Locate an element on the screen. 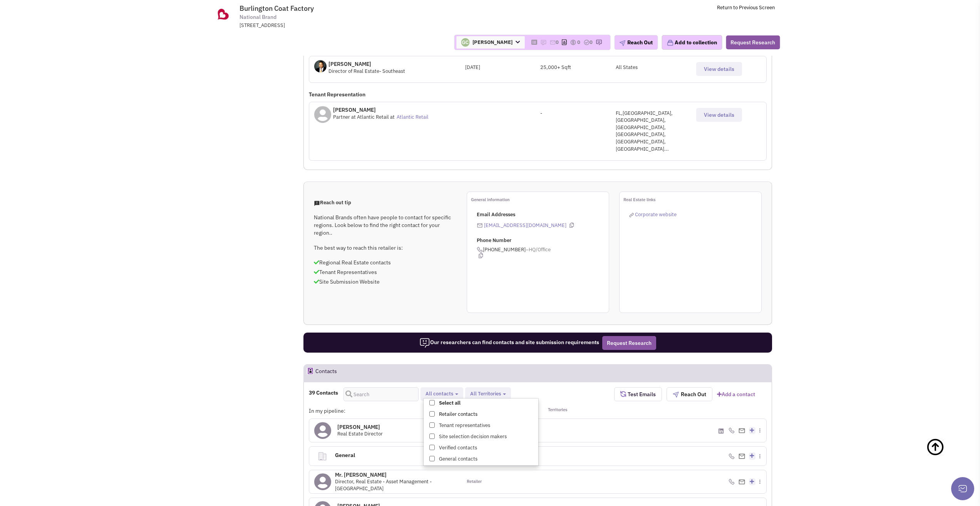 The image size is (980, 506). button: All contacts is located at coordinates (442, 394).